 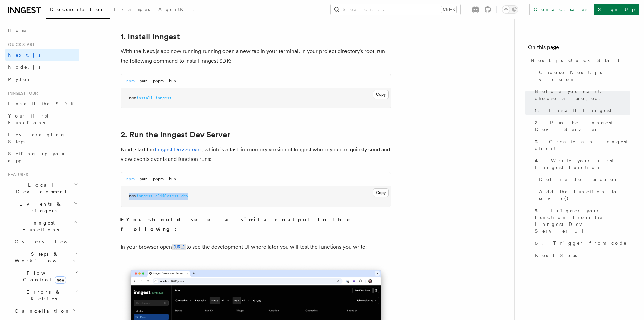 I want to click on button: Events & Triggers, so click(x=43, y=208).